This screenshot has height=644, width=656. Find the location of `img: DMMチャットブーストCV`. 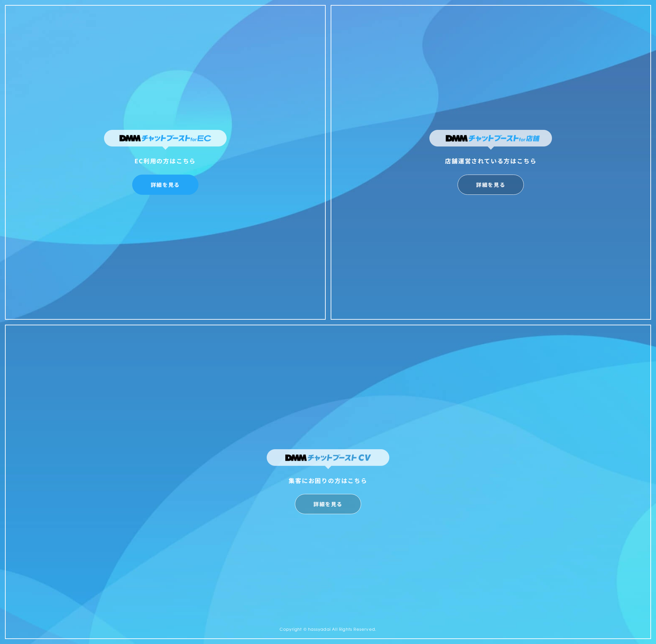

img: DMMチャットブーストCV is located at coordinates (328, 459).